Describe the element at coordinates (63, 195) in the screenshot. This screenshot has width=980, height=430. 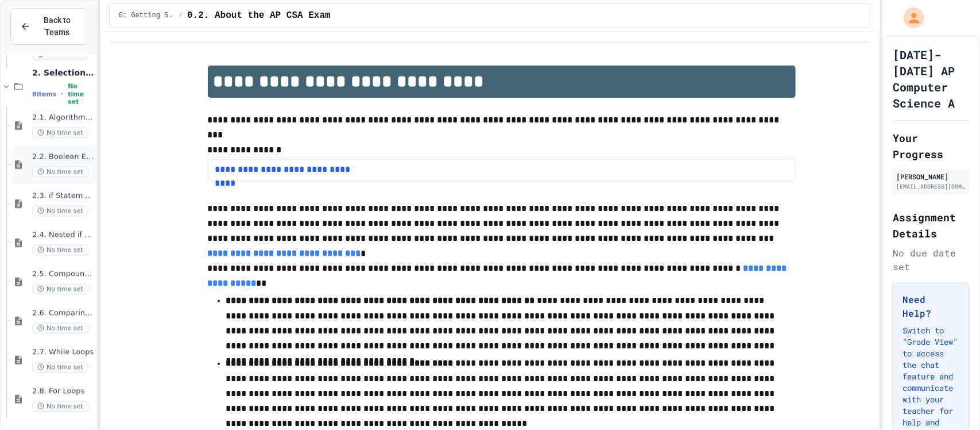
I see `span: 2.3. if Statements` at that location.